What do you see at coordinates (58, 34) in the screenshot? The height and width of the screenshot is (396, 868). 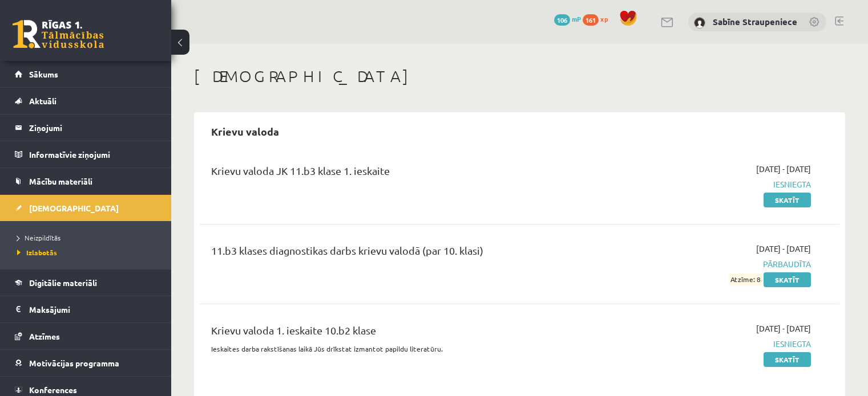 I see `a: Rīgas 1. Tālmācības vidusskola` at bounding box center [58, 34].